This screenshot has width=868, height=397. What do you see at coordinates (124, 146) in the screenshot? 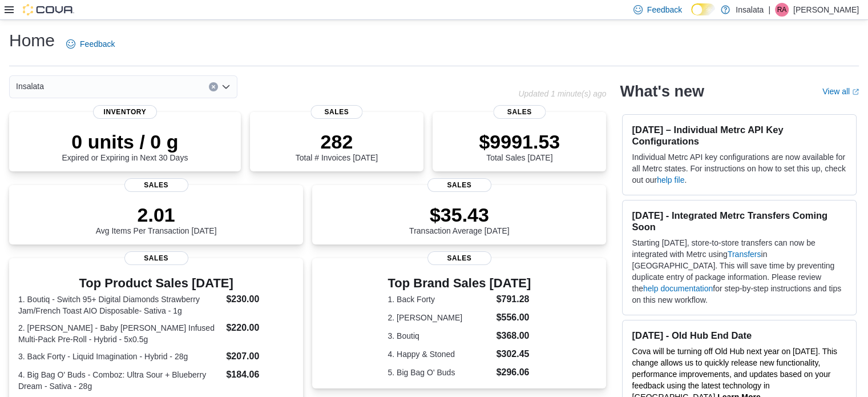
I see `div: Expired or Expiring in Next 30 Days` at bounding box center [124, 146].